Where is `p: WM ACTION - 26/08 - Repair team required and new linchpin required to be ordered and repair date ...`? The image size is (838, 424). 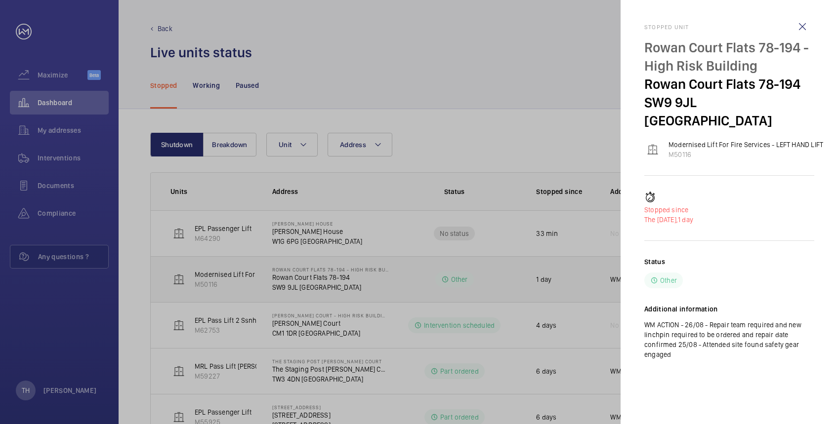 p: WM ACTION - 26/08 - Repair team required and new linchpin required to be ordered and repair date ... is located at coordinates (729, 340).